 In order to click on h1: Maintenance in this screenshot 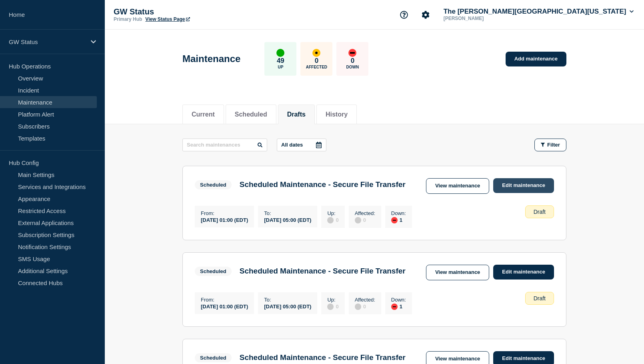, I will do `click(211, 59)`.